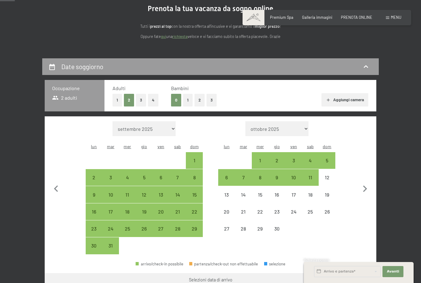 The width and height of the screenshot is (421, 283). What do you see at coordinates (260, 177) in the screenshot?
I see `div: Wed Apr 08 2026` at bounding box center [260, 177].